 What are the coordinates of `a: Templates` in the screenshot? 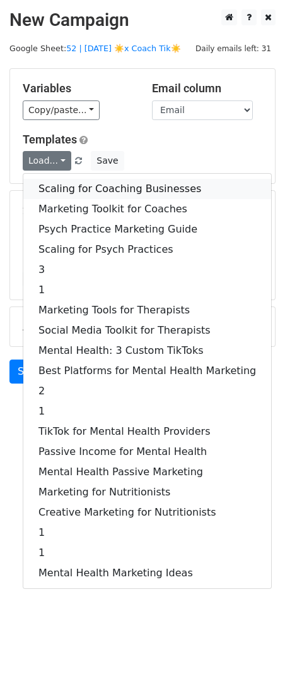 It's located at (50, 139).